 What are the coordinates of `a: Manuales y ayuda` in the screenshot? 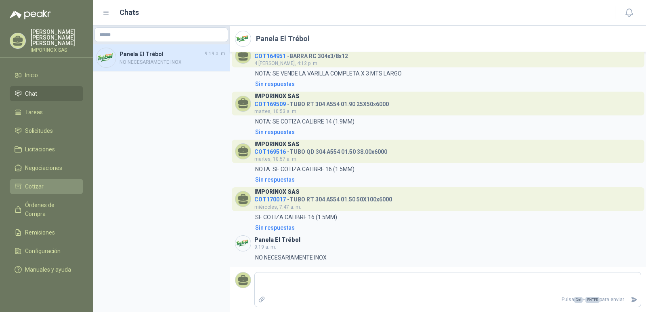 It's located at (46, 270).